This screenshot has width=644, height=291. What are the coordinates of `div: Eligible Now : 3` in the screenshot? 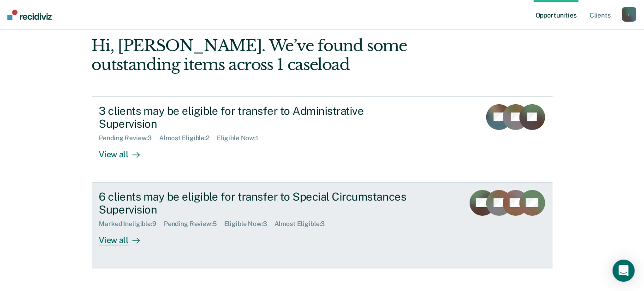 It's located at (250, 223).